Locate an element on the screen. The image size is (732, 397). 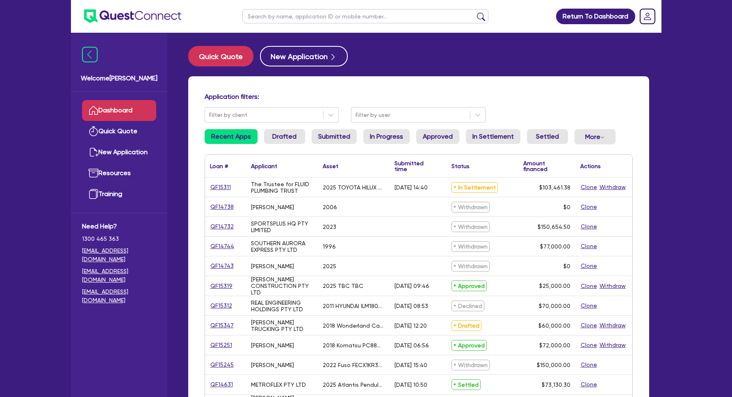
img: resources is located at coordinates (94, 173).